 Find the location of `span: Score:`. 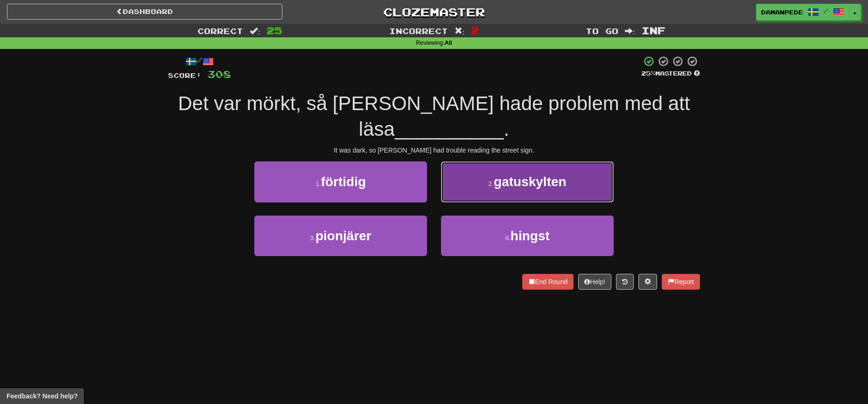

span: Score: is located at coordinates (185, 75).